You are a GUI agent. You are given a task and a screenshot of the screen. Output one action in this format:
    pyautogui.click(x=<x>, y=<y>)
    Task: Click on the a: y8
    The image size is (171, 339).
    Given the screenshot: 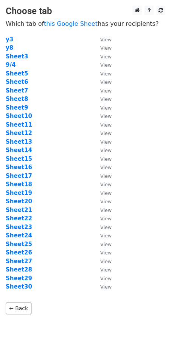 What is the action you would take?
    pyautogui.click(x=9, y=48)
    